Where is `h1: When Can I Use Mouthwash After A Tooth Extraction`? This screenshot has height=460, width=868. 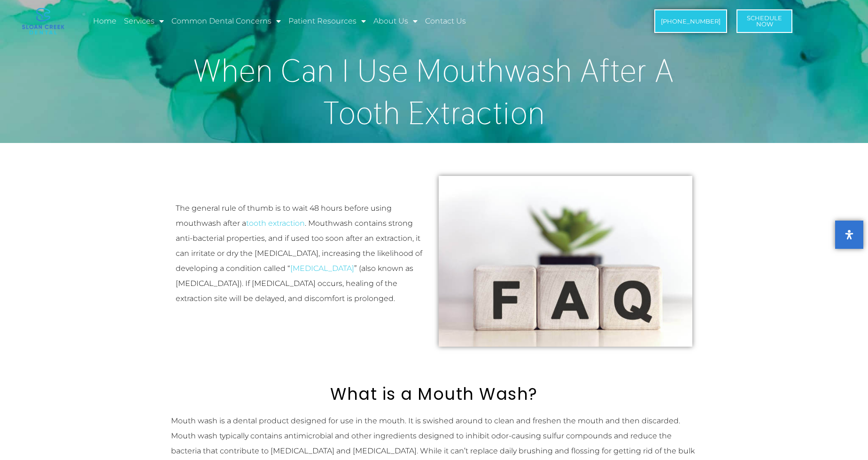 h1: When Can I Use Mouthwash After A Tooth Extraction is located at coordinates (434, 91).